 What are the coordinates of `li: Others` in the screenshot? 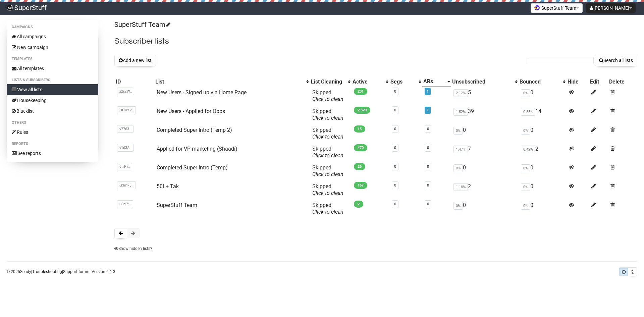 It's located at (52, 122).